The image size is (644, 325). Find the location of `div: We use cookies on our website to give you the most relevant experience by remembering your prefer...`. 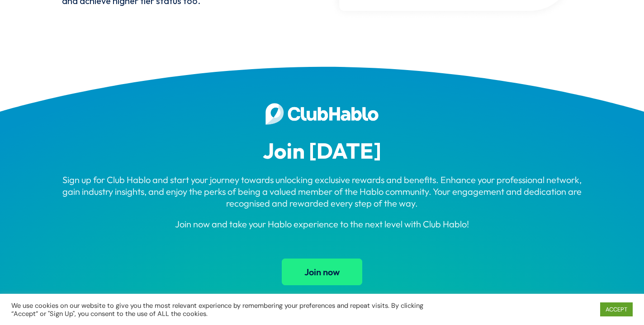

div: We use cookies on our website to give you the most relevant experience by remembering your prefer... is located at coordinates (229, 310).